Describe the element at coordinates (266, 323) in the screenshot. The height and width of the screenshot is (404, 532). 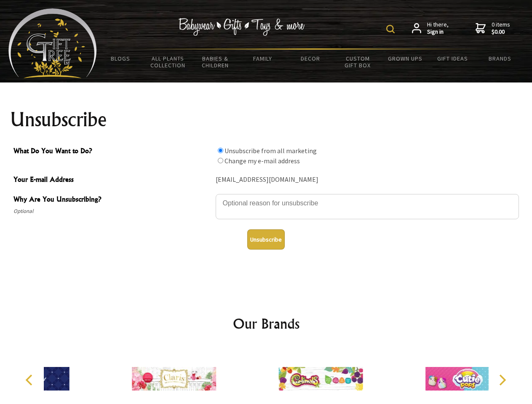
I see `h2: Our Brands` at that location.